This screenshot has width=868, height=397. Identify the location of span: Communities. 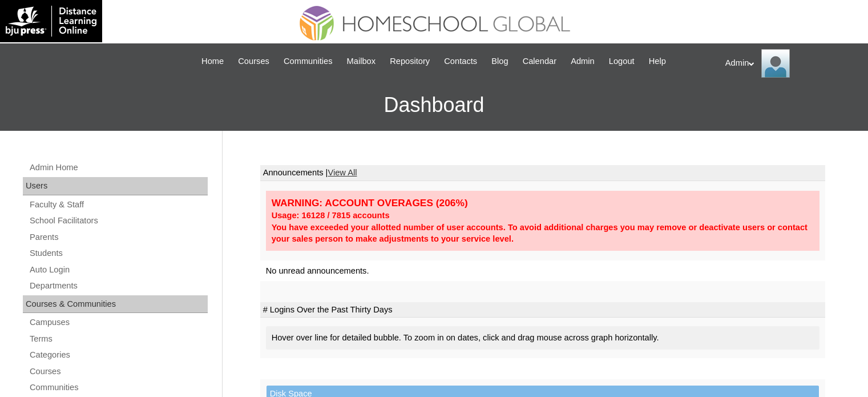
(308, 61).